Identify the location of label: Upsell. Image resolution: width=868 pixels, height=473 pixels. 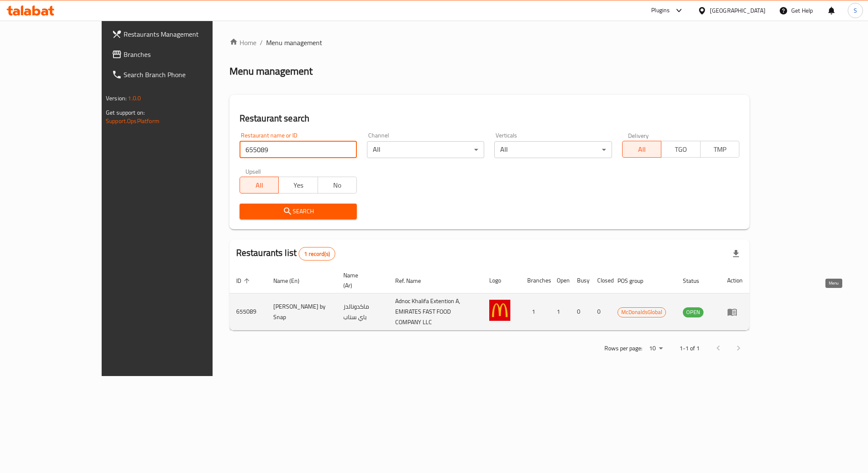
(253, 171).